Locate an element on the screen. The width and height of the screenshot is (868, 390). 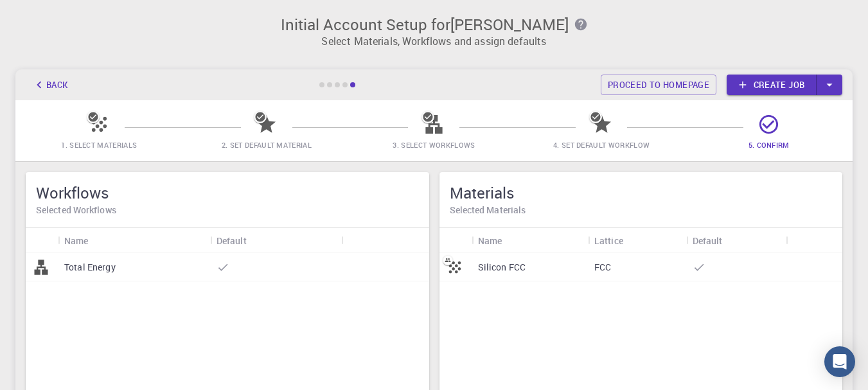
p: Silicon FCC is located at coordinates (502, 267).